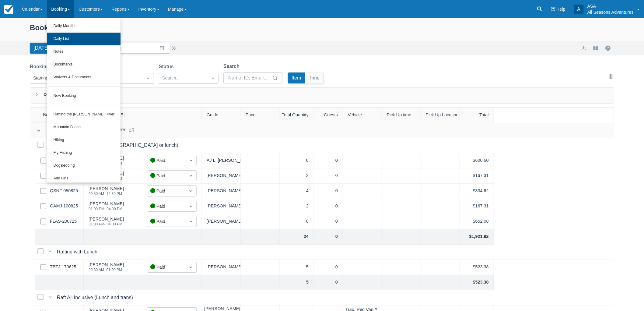 The width and height of the screenshot is (644, 311). What do you see at coordinates (296, 78) in the screenshot?
I see `button: Item` at bounding box center [296, 78].